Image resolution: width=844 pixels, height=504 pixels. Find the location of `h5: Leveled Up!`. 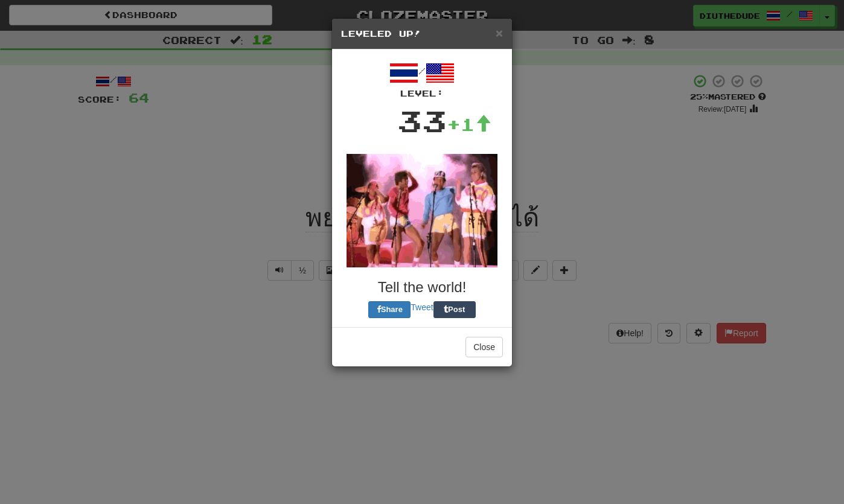

h5: Leveled Up! is located at coordinates (422, 34).